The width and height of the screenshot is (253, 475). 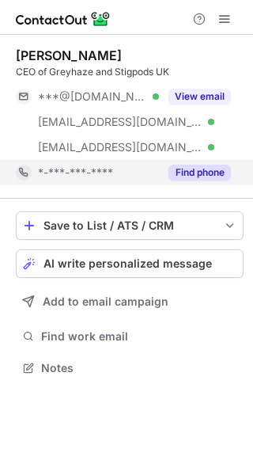 What do you see at coordinates (105, 302) in the screenshot?
I see `span: Add to email campaign` at bounding box center [105, 302].